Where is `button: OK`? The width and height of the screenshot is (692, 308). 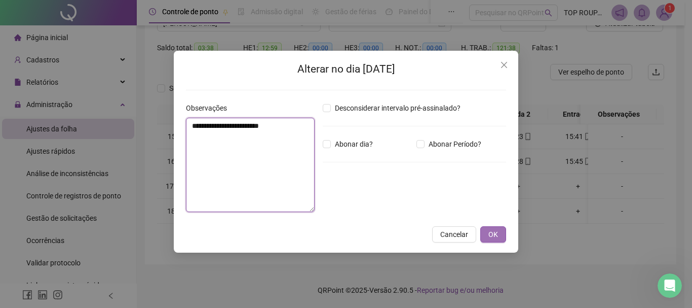
button: OK is located at coordinates (493, 234).